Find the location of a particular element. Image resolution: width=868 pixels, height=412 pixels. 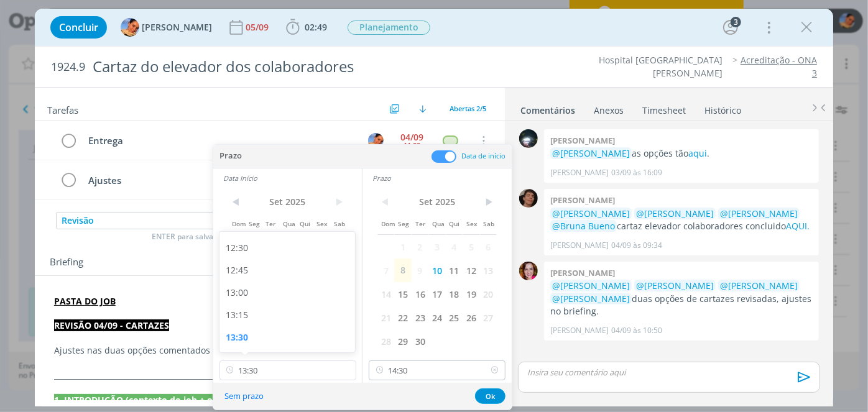

a: Timesheet is located at coordinates (664, 107).